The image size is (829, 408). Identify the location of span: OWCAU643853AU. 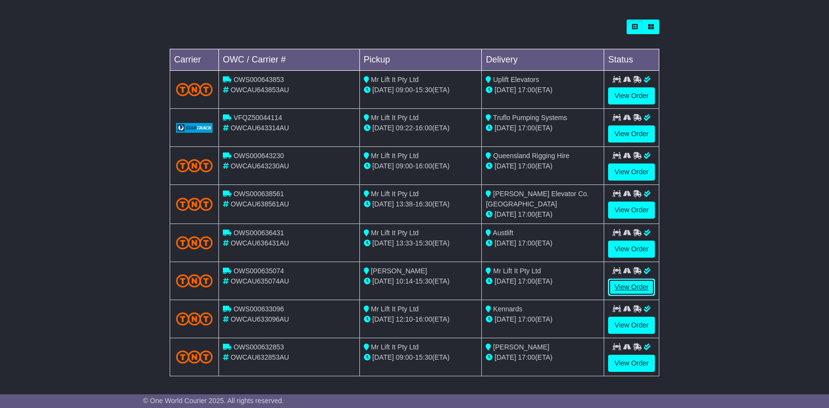
(260, 90).